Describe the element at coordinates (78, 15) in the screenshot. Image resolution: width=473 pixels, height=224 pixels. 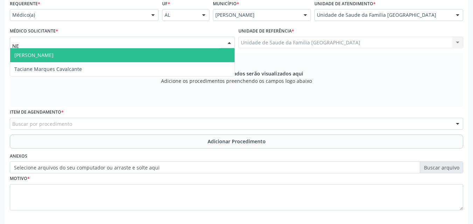
I see `span: Médico(a)` at that location.